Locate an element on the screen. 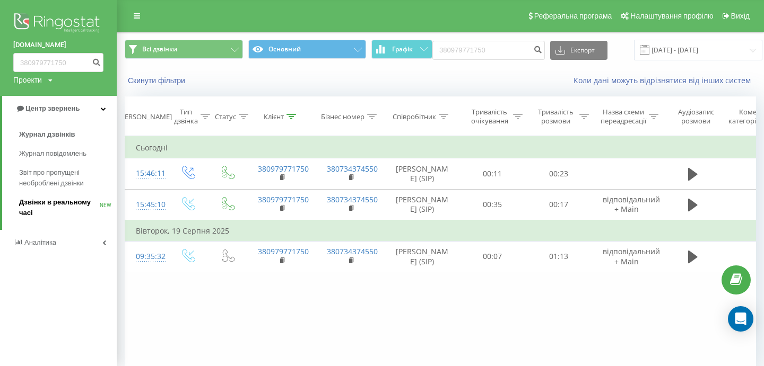 The width and height of the screenshot is (764, 366). div: Тривалість розмови is located at coordinates (555, 117).